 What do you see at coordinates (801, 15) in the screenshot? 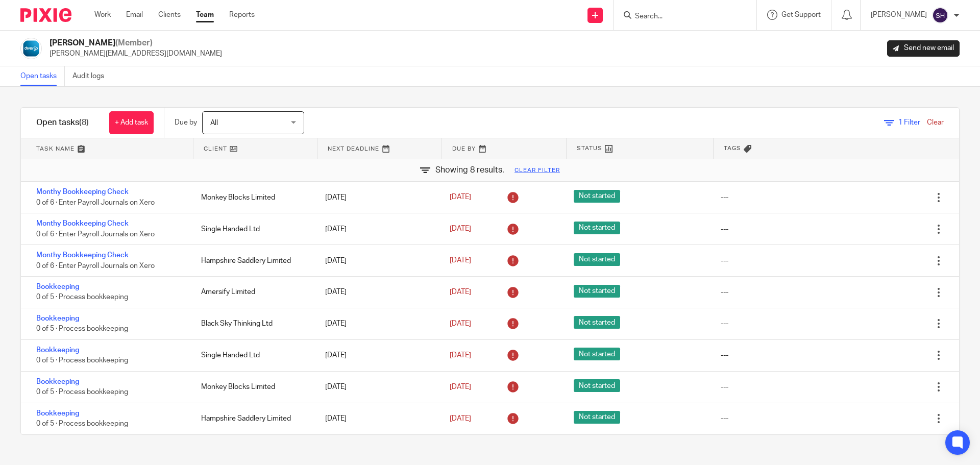
I see `span: Get Support` at bounding box center [801, 15].